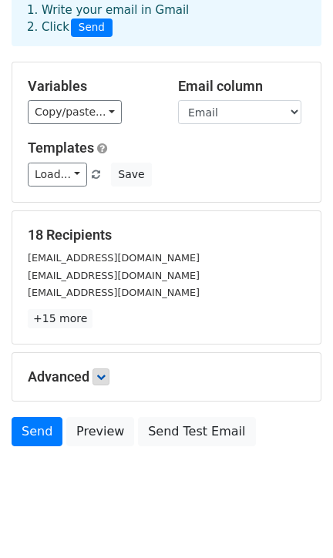 This screenshot has width=333, height=558. Describe the element at coordinates (75, 112) in the screenshot. I see `a: Copy/paste...` at that location.